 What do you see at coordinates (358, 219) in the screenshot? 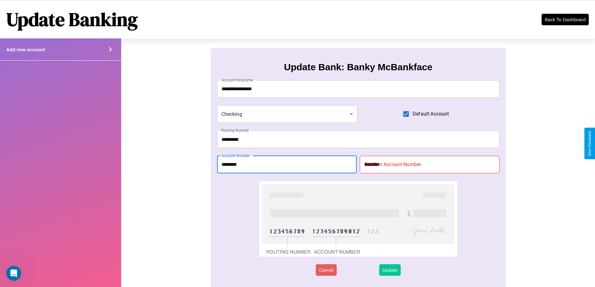
I see `img: check` at bounding box center [358, 219].